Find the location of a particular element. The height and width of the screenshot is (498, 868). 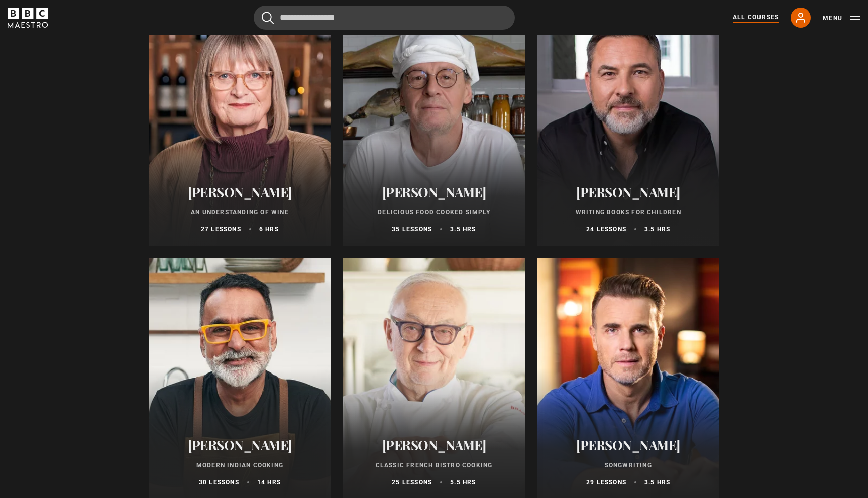

p: 14 hrs is located at coordinates (269, 483).